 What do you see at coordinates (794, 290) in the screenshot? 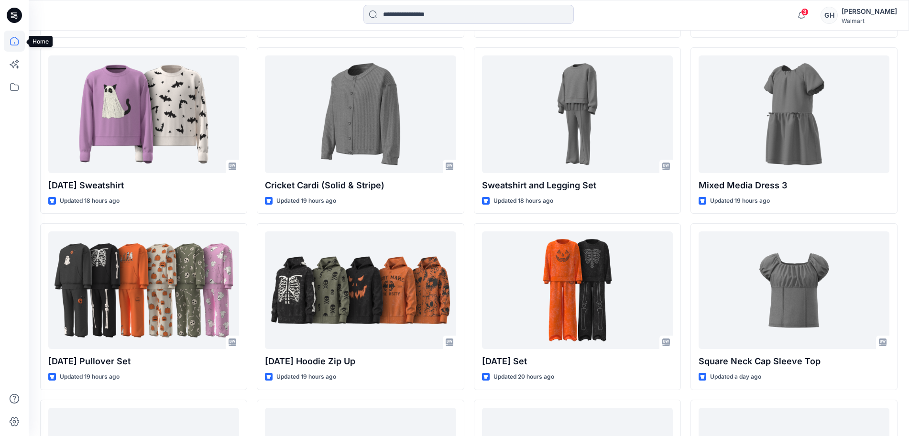
I see `a: Square Neck Cap Sleeve Top` at bounding box center [794, 290].